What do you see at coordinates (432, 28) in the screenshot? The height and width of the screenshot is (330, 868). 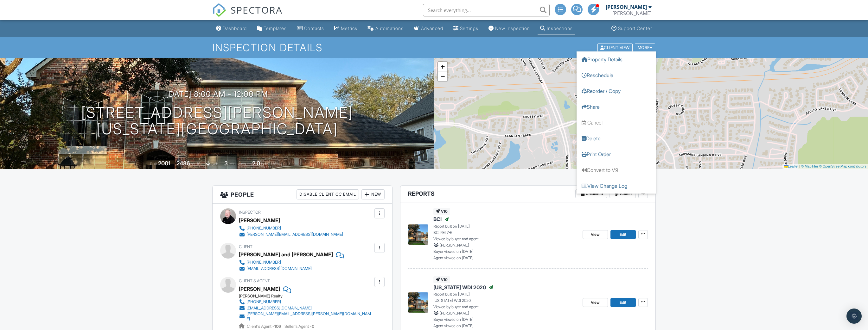 I see `div: Advanced` at bounding box center [432, 28].